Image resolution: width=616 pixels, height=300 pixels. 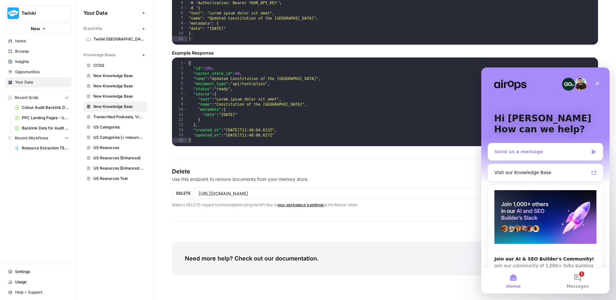 I want to click on span: Opportunities, so click(x=42, y=72).